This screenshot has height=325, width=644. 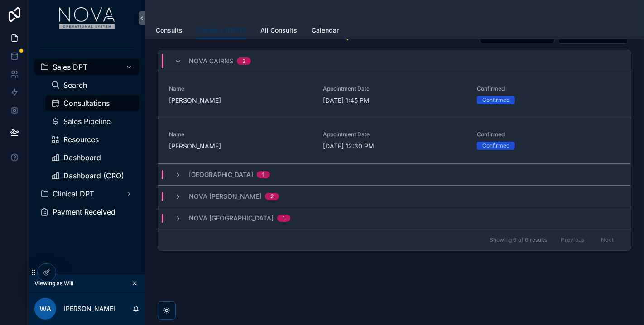 What do you see at coordinates (211, 62) in the screenshot?
I see `span: Nova Cairns` at bounding box center [211, 62].